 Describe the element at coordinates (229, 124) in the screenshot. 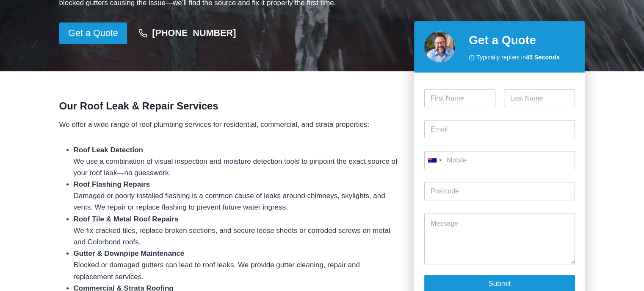

I see `p: We offer a wide range of roof plumbing services for residential, commercial, and strata properties:` at that location.